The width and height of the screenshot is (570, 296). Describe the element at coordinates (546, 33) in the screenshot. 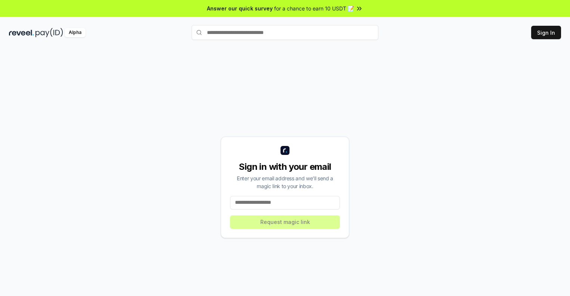

I see `button: Sign In` at that location.